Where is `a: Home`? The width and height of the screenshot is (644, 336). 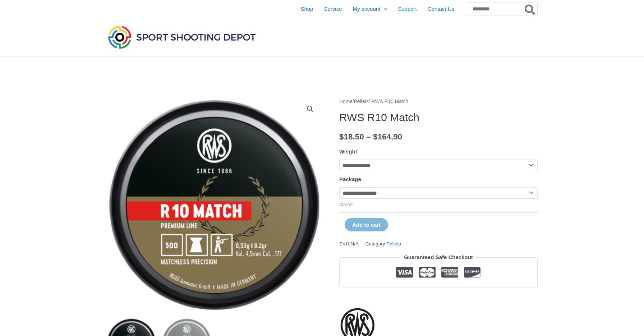 a: Home is located at coordinates (345, 101).